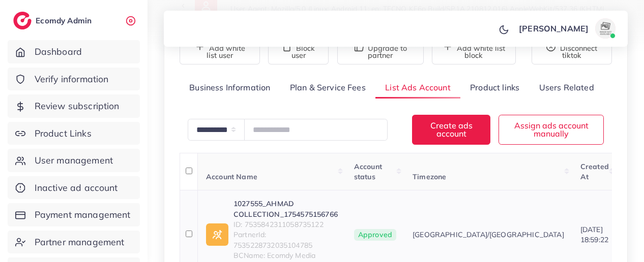 The height and width of the screenshot is (262, 644). I want to click on span: Approved, so click(375, 235).